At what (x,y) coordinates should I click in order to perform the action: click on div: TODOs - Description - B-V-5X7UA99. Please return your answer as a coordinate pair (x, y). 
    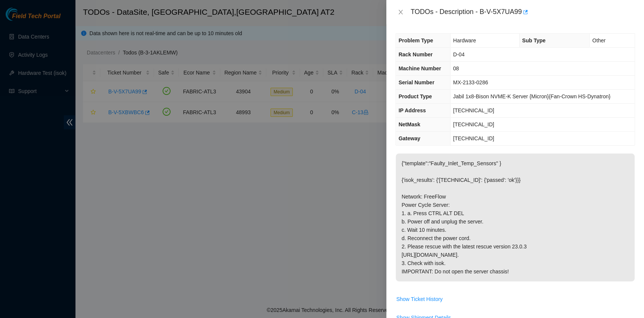
    Looking at the image, I should click on (522, 12).